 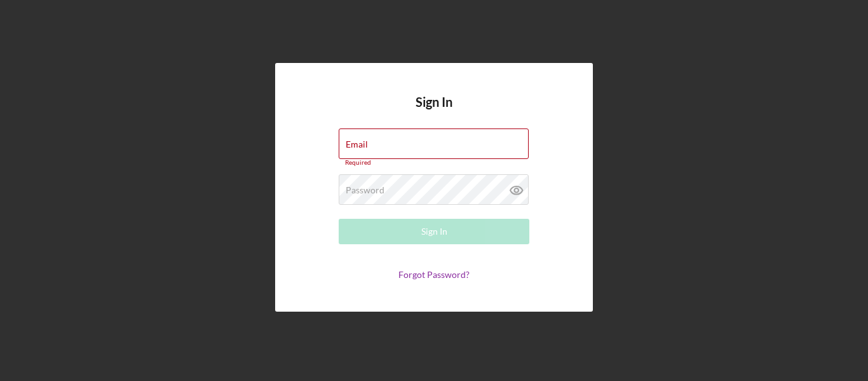 What do you see at coordinates (434, 232) in the screenshot?
I see `div: Sign In` at bounding box center [434, 232].